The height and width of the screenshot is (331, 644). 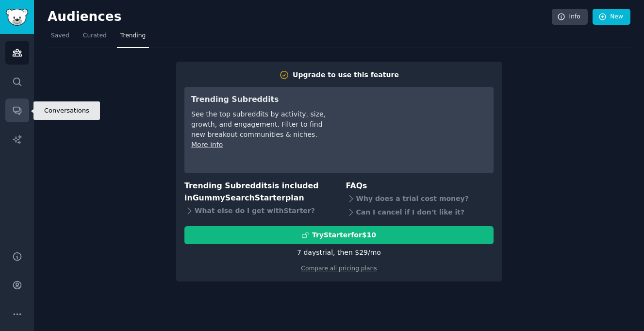 What do you see at coordinates (420, 198) in the screenshot?
I see `div: Why does a trial cost money?` at bounding box center [420, 198].